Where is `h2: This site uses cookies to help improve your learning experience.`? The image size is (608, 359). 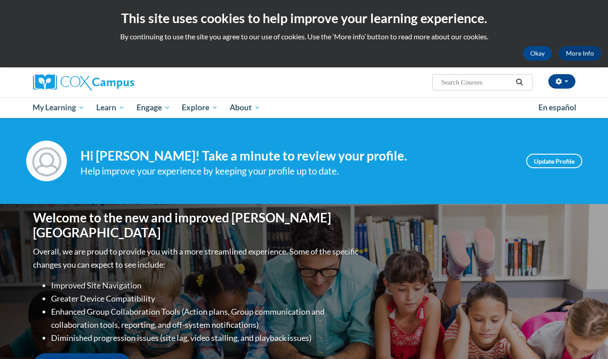 h2: This site uses cookies to help improve your learning experience. is located at coordinates (304, 18).